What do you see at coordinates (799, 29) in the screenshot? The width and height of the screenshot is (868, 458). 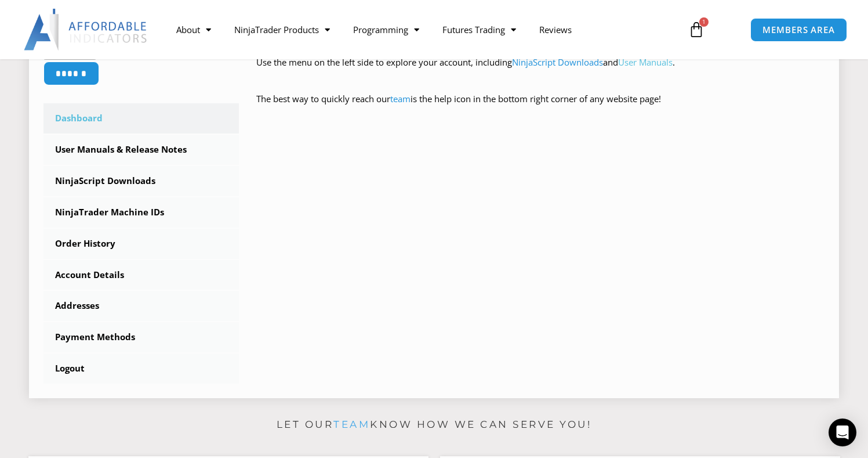 I see `span: MEMBERS AREA` at bounding box center [799, 29].